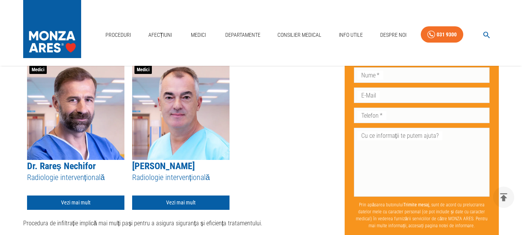 This screenshot has width=522, height=235. Describe the element at coordinates (394, 35) in the screenshot. I see `a: Despre Noi` at that location.